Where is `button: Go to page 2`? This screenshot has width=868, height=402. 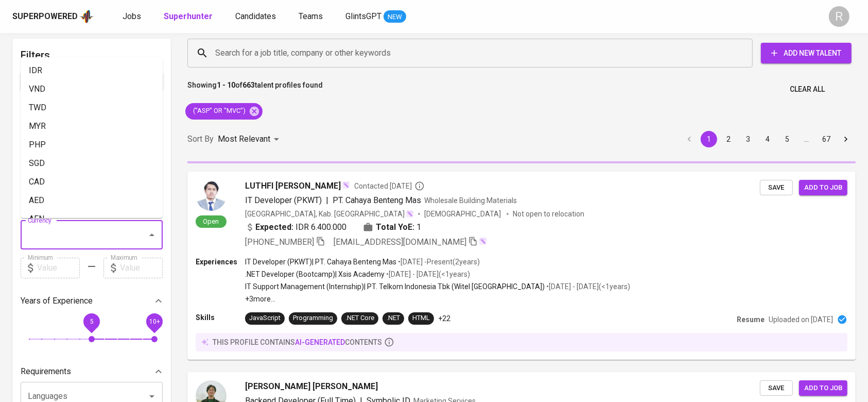
button: Go to page 2 is located at coordinates (729, 139).